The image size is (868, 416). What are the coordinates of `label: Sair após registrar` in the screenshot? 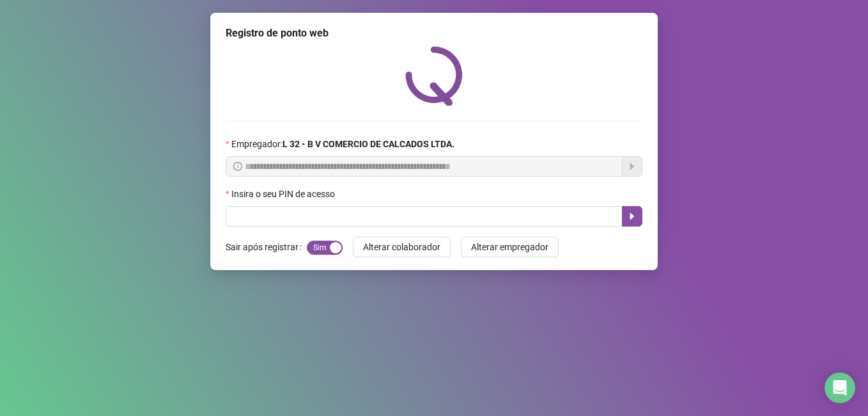 It's located at (266, 247).